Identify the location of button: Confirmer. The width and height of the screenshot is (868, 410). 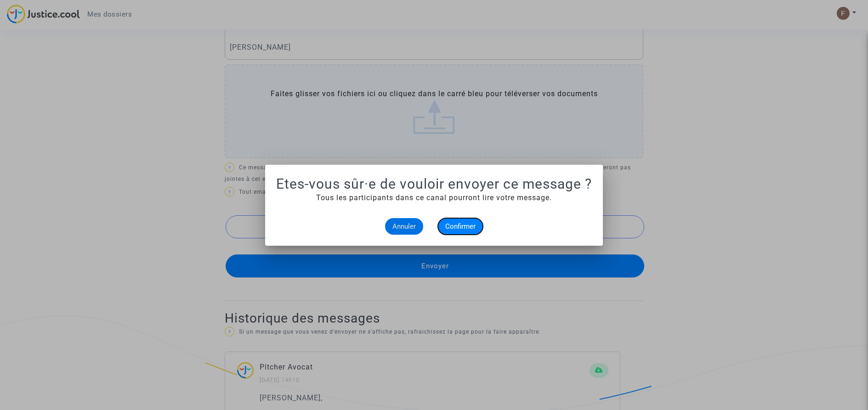
(460, 226).